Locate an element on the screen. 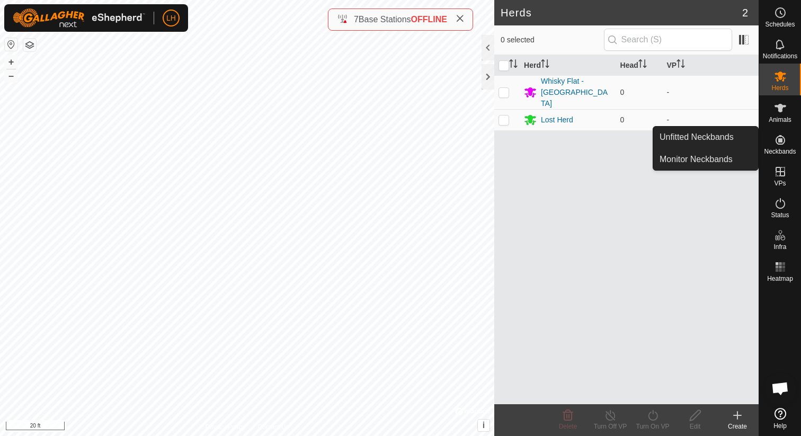 The image size is (801, 436). h2: Herds is located at coordinates (621, 13).